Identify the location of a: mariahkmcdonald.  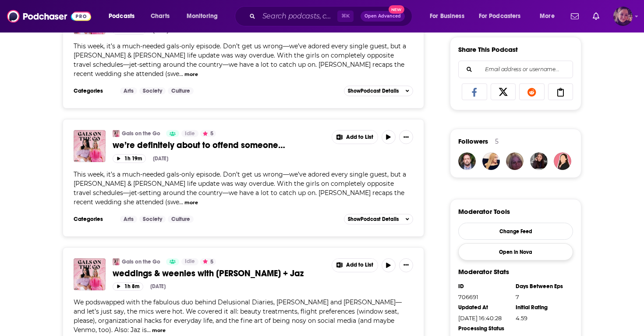
(492, 161).